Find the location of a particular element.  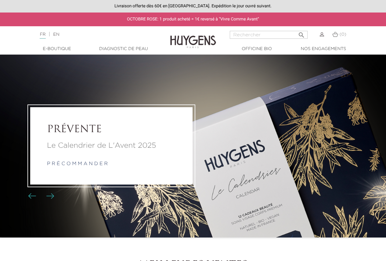

a: PRÉVENTE is located at coordinates (111, 130).